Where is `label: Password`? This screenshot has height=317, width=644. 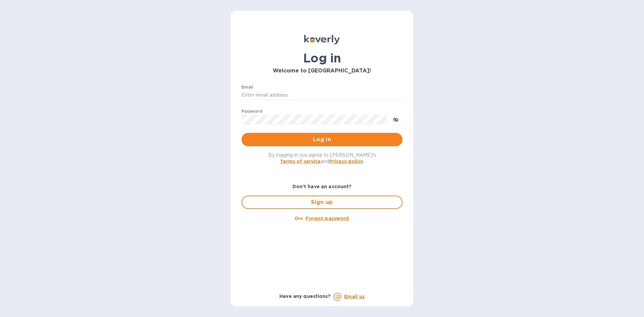
label: Password is located at coordinates (251, 111).